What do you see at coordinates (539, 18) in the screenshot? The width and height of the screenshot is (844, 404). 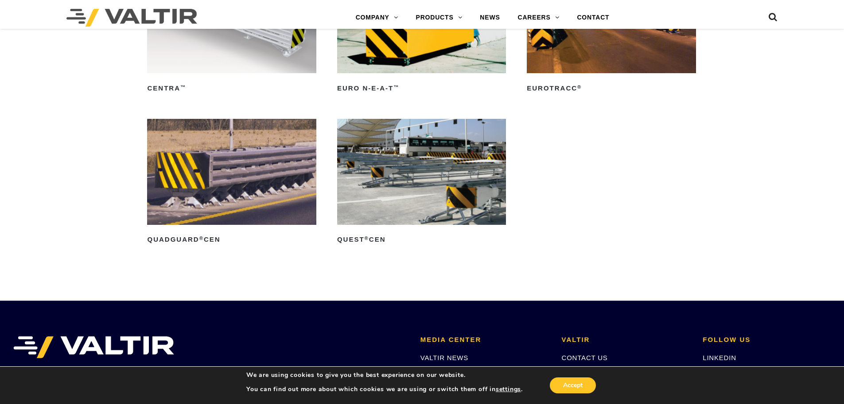 I see `a: CAREERS` at bounding box center [539, 18].